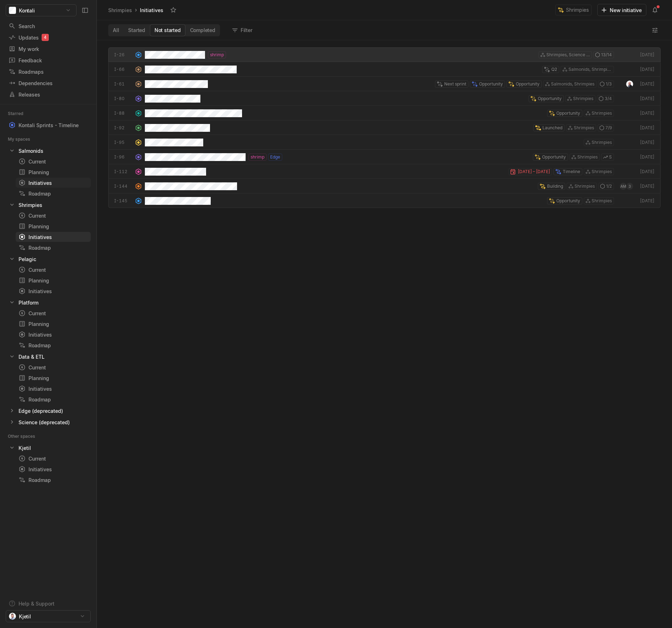 The width and height of the screenshot is (672, 628). Describe the element at coordinates (48, 60) in the screenshot. I see `a: Feedback` at that location.